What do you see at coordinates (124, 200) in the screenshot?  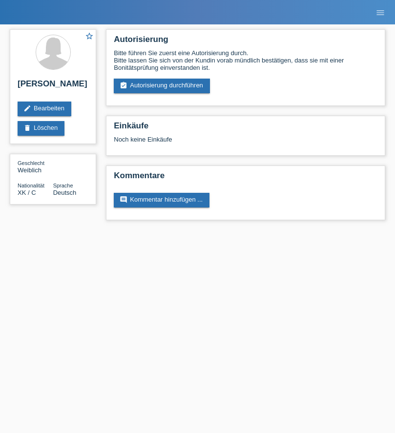 I see `i: comment` at bounding box center [124, 200].